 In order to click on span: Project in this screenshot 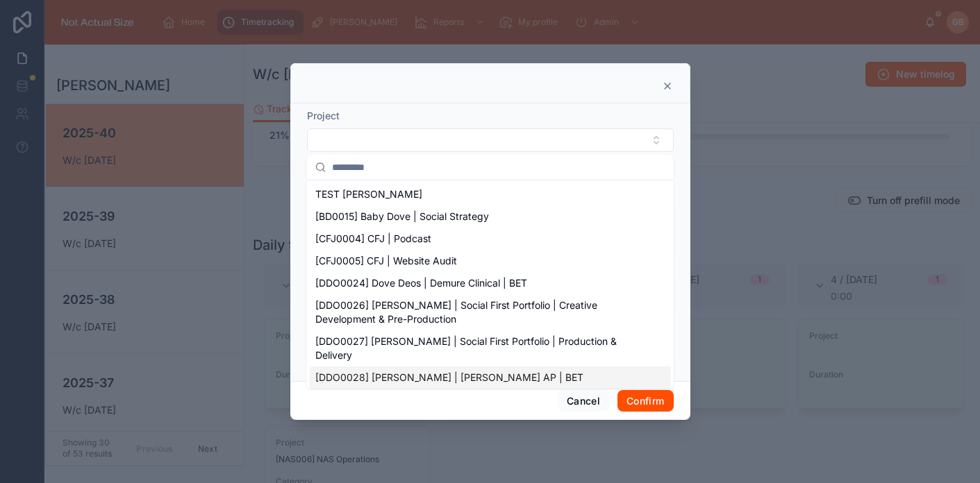, I will do `click(323, 116)`.